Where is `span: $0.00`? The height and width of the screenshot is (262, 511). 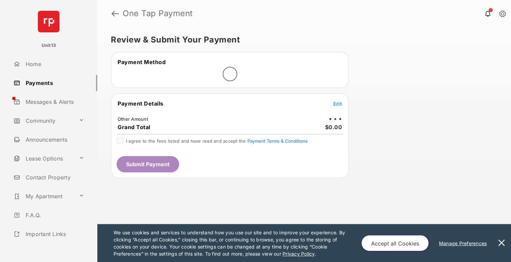 span: $0.00 is located at coordinates (333, 127).